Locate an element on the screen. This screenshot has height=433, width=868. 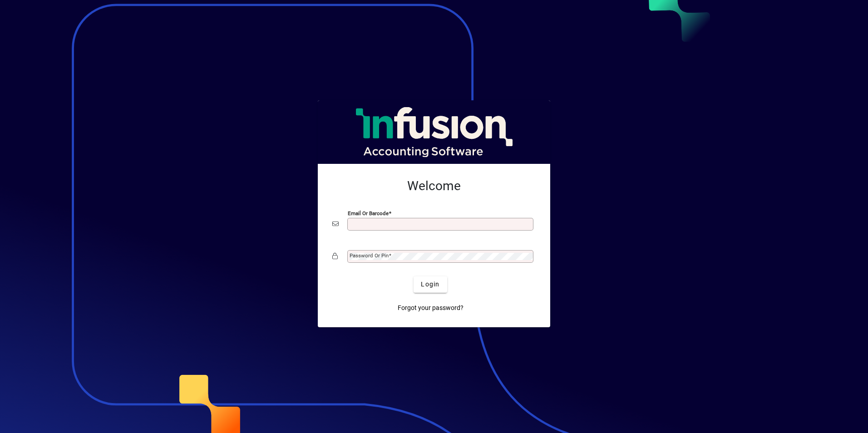
mat-label: Password or Pin is located at coordinates (369, 256).